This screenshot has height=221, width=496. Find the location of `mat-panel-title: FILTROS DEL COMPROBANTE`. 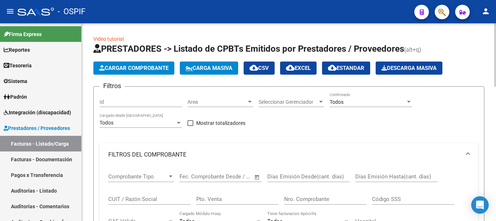

mat-panel-title: FILTROS DEL COMPROBANTE is located at coordinates (284, 155).